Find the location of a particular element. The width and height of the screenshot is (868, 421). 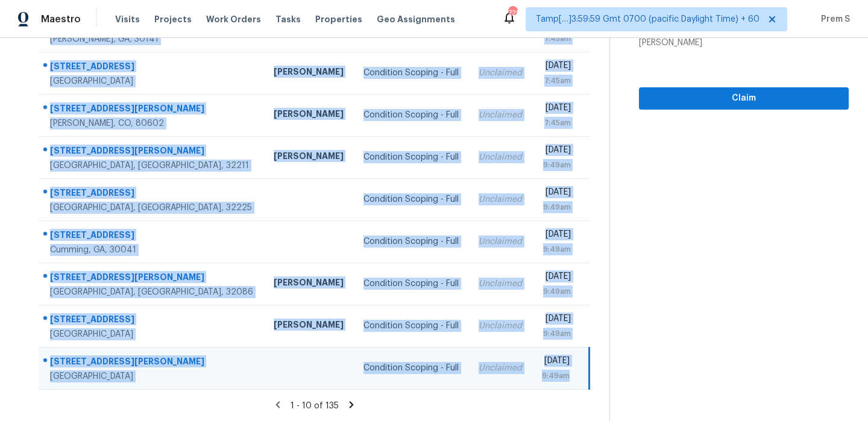

div: 728 is located at coordinates (512, 13).